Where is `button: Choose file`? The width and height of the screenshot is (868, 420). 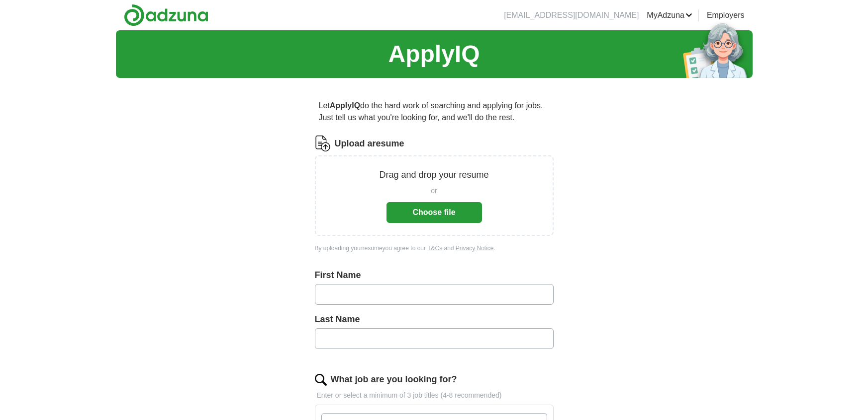 button: Choose file is located at coordinates (434, 212).